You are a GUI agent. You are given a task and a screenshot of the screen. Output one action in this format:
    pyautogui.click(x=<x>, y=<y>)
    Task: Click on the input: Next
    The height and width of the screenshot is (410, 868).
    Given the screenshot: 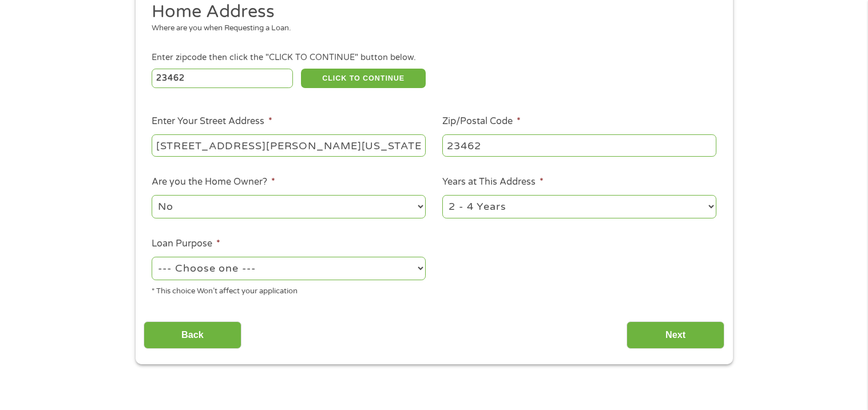 What is the action you would take?
    pyautogui.click(x=676, y=335)
    